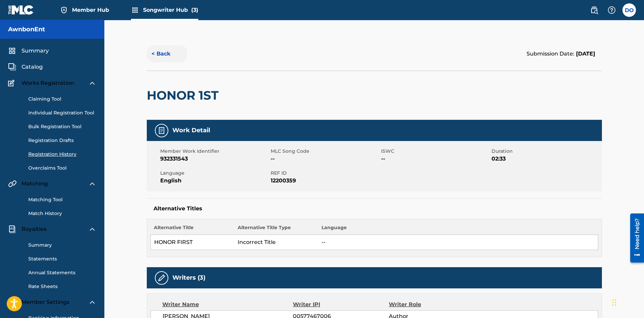 The image size is (644, 318). What do you see at coordinates (12, 229) in the screenshot?
I see `img: Royalties` at bounding box center [12, 229].